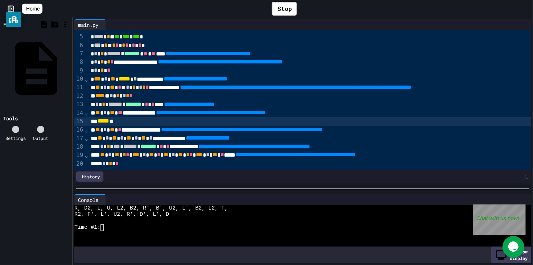 The image size is (533, 265). What do you see at coordinates (79, 164) in the screenshot?
I see `div: 20` at bounding box center [79, 164].